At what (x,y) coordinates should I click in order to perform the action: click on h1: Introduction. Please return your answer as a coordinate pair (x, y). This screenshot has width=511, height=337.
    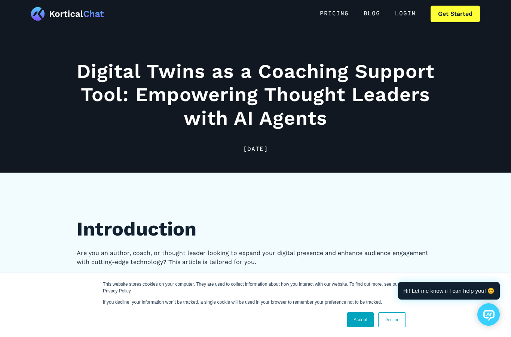
    Looking at the image, I should click on (255, 229).